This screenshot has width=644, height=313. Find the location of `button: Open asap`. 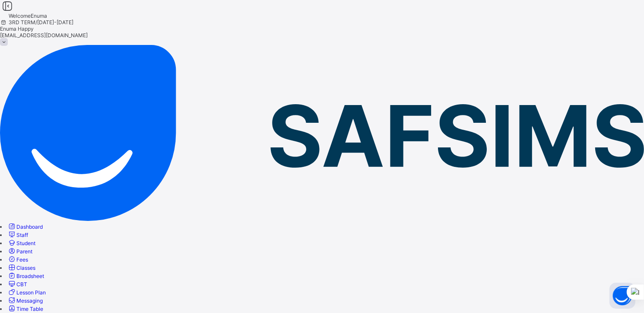

button: Open asap is located at coordinates (622, 296).